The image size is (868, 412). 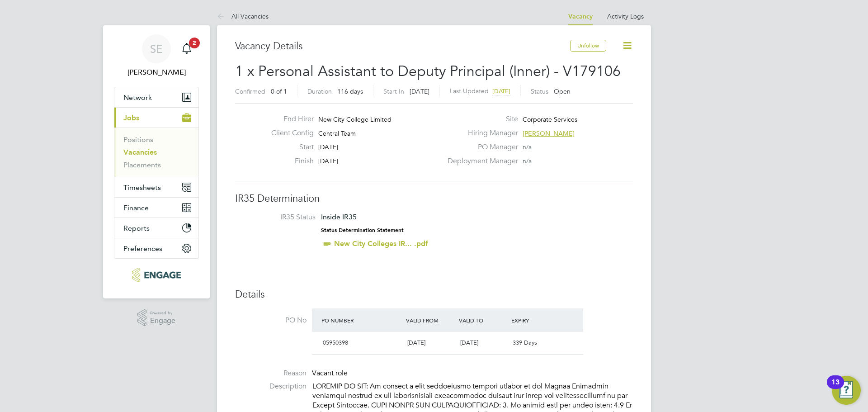 I want to click on label: Confirmed, so click(x=250, y=92).